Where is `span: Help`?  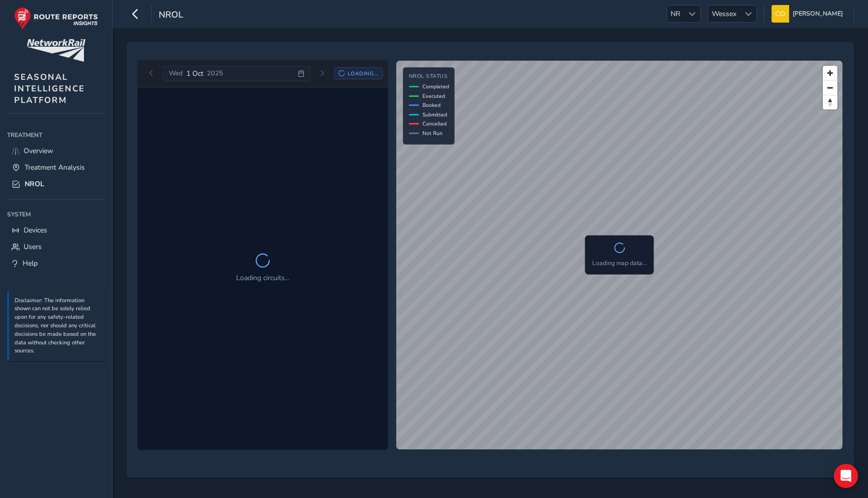
span: Help is located at coordinates (30, 263).